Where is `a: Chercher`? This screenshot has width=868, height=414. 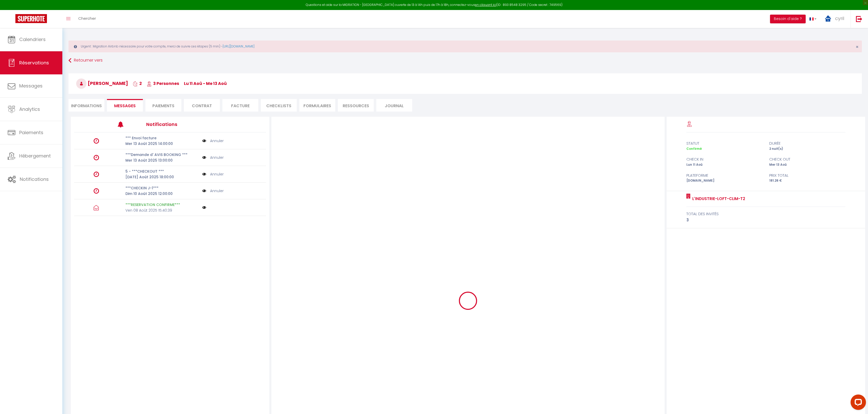 a: Chercher is located at coordinates (87, 19).